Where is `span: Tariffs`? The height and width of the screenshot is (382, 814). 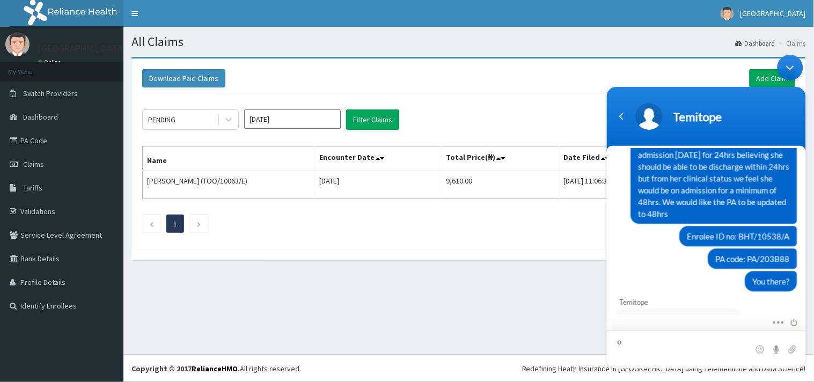
span: Tariffs is located at coordinates (33, 188).